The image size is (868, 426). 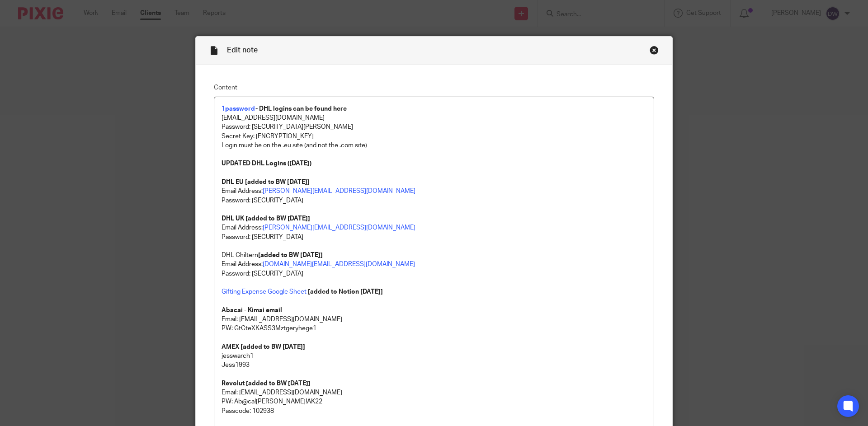 What do you see at coordinates (434, 146) in the screenshot?
I see `p: Login must be on the .eu site (and not the .com site)` at bounding box center [434, 146].